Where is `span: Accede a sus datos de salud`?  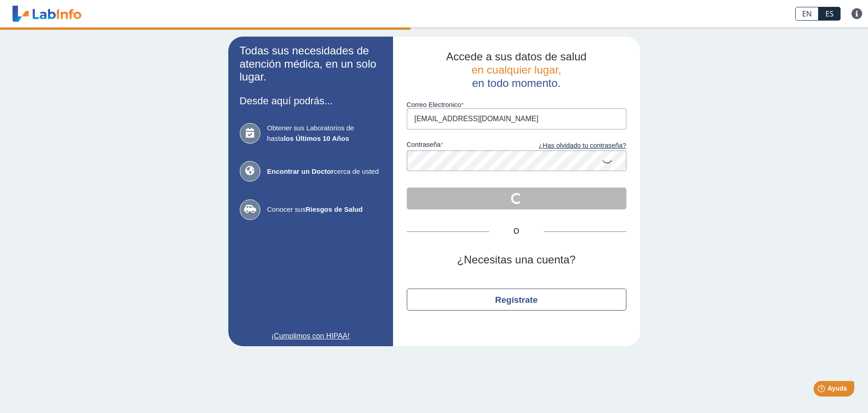
span: Accede a sus datos de salud is located at coordinates (516, 56).